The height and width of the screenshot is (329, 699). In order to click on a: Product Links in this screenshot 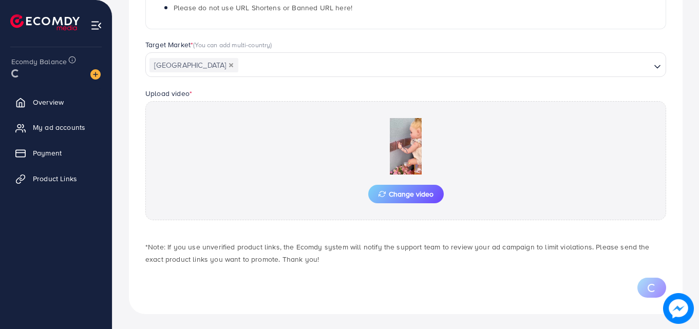, I will do `click(56, 179)`.